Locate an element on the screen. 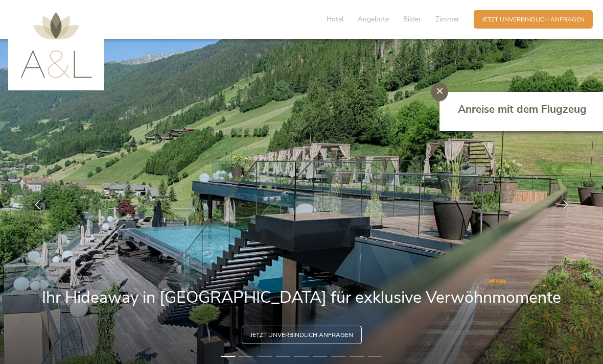 The width and height of the screenshot is (603, 364). img: AMONTI & LUNARIS Wellnessresort is located at coordinates (56, 45).